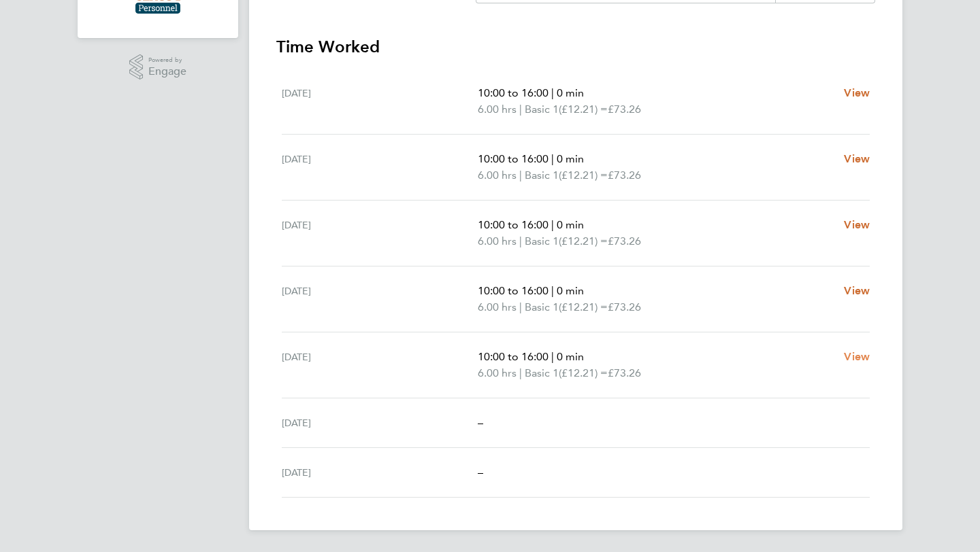 This screenshot has height=552, width=980. What do you see at coordinates (158, 68) in the screenshot?
I see `a: Powered byEngage` at bounding box center [158, 68].